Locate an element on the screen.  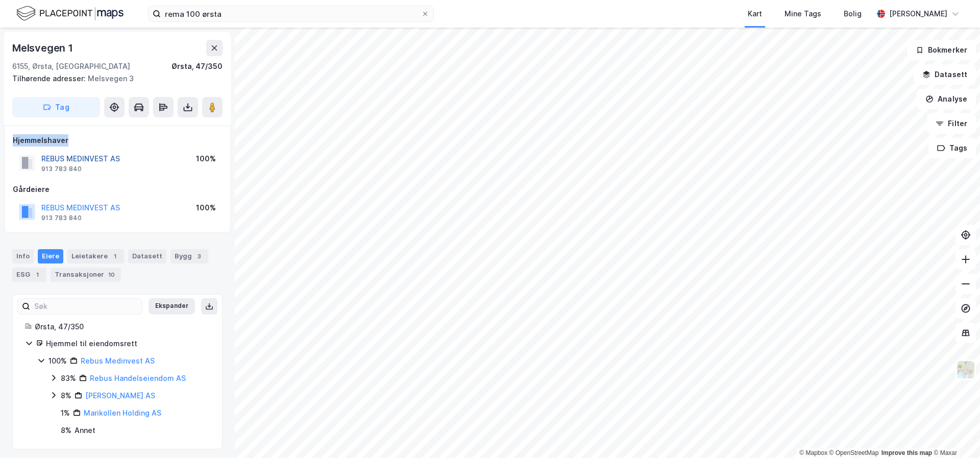
div: Info is located at coordinates (23, 257).